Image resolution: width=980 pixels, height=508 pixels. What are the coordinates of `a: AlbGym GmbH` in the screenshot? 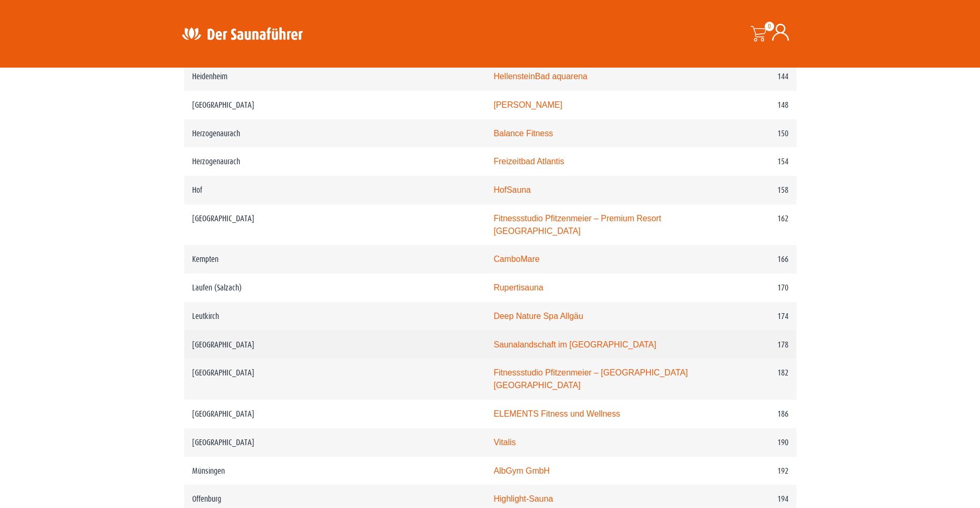 It's located at (522, 470).